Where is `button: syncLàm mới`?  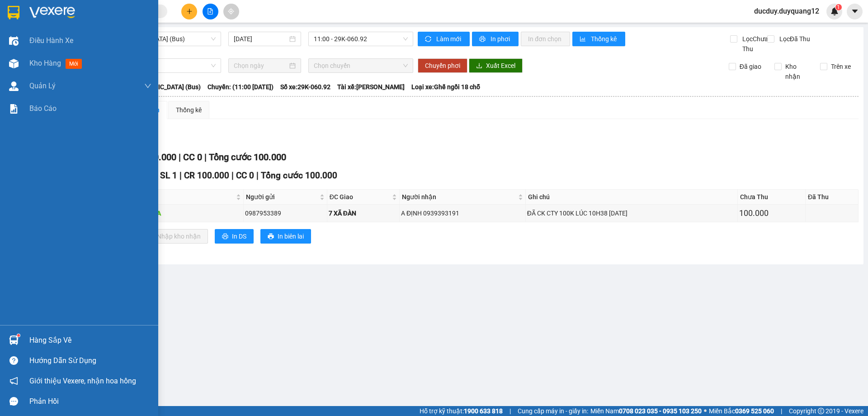
button: syncLàm mới is located at coordinates (444, 39).